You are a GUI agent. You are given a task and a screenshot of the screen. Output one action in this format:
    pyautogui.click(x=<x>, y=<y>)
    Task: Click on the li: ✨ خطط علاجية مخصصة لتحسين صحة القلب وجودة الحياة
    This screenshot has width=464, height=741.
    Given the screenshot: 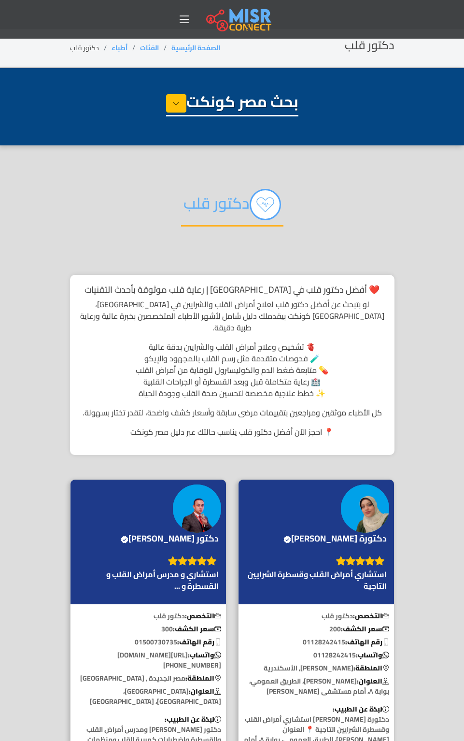 What is the action you would take?
    pyautogui.click(x=232, y=393)
    